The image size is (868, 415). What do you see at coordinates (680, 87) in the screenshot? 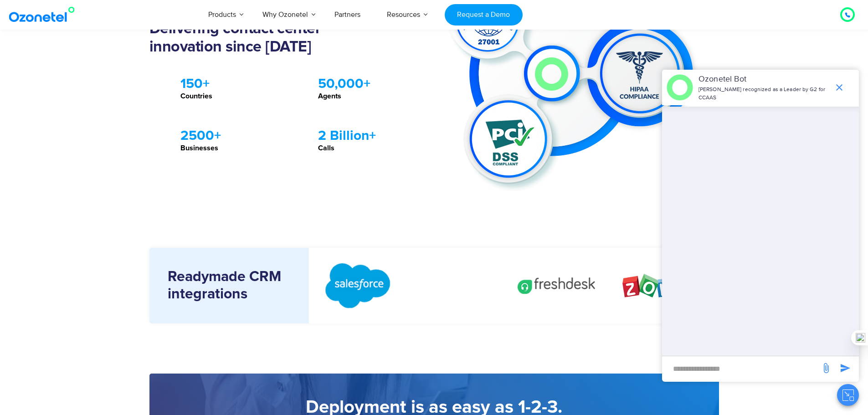
I see `img: header` at bounding box center [680, 87].